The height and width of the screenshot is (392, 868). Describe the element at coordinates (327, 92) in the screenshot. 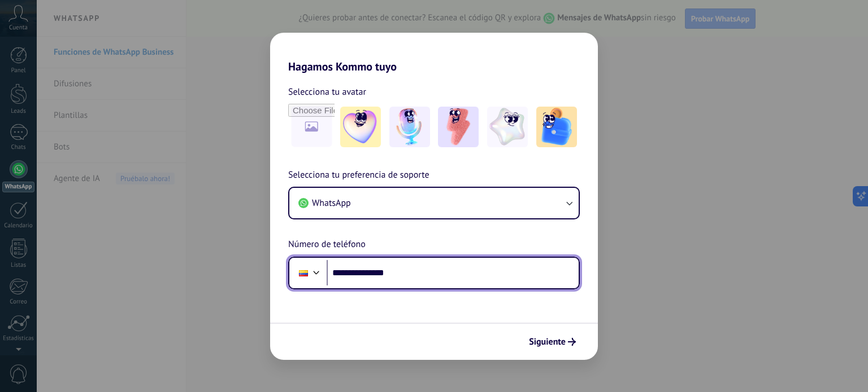

I see `span: Selecciona tu avatar` at that location.